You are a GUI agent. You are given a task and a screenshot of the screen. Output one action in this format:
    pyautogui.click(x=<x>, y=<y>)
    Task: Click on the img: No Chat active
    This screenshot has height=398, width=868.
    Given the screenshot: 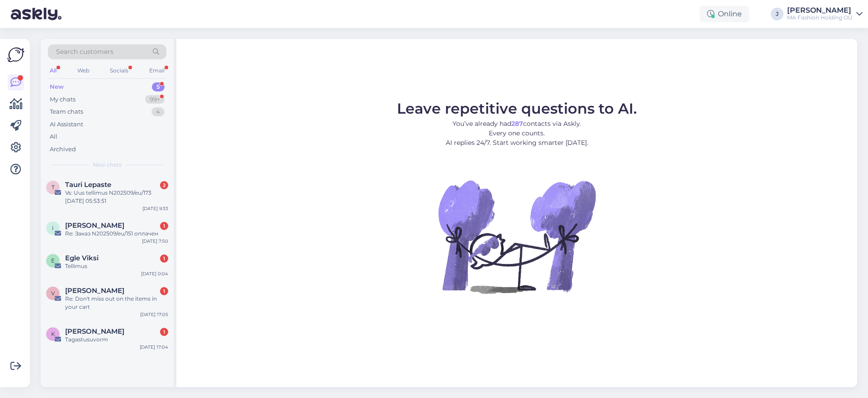 What is the action you would take?
    pyautogui.click(x=517, y=236)
    